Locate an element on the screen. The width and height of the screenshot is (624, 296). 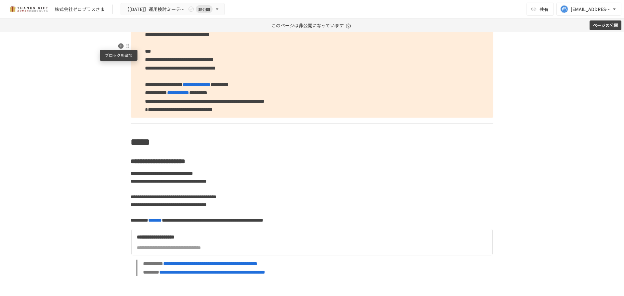
div: 株式会社ゼロプラスさま is located at coordinates (80, 9).